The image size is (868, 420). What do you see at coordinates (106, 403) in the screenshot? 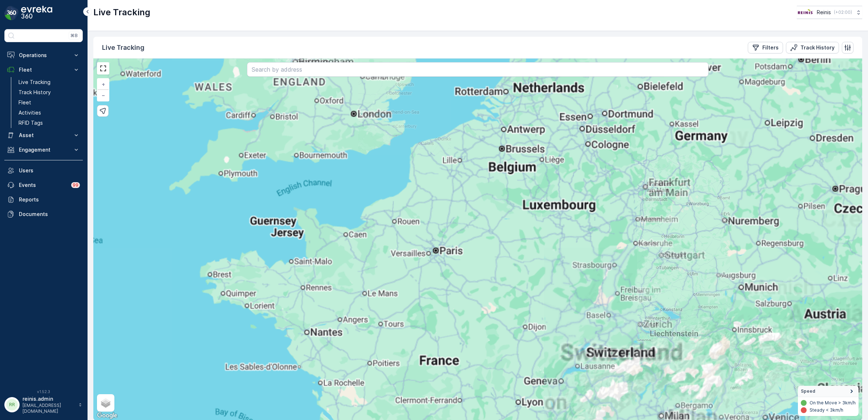
I see `a: Layers` at bounding box center [106, 403].